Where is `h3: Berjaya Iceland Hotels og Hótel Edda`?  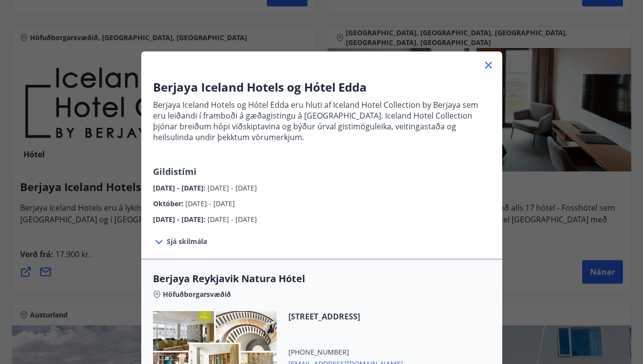 h3: Berjaya Iceland Hotels og Hótel Edda is located at coordinates (322, 87).